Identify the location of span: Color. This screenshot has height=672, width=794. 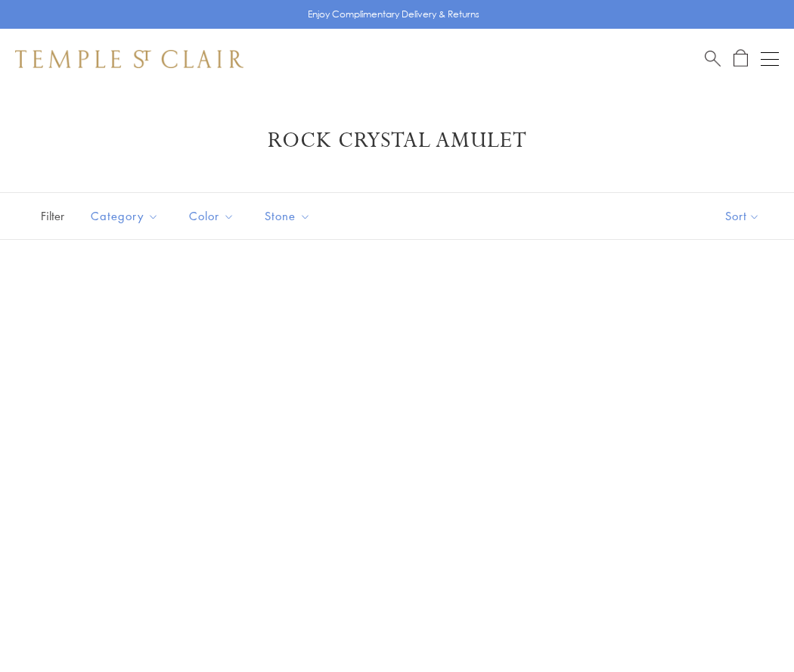
(213, 216).